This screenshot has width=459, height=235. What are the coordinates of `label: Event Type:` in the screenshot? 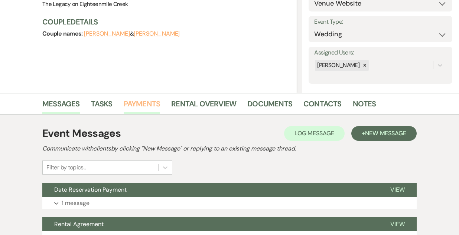 It's located at (380, 22).